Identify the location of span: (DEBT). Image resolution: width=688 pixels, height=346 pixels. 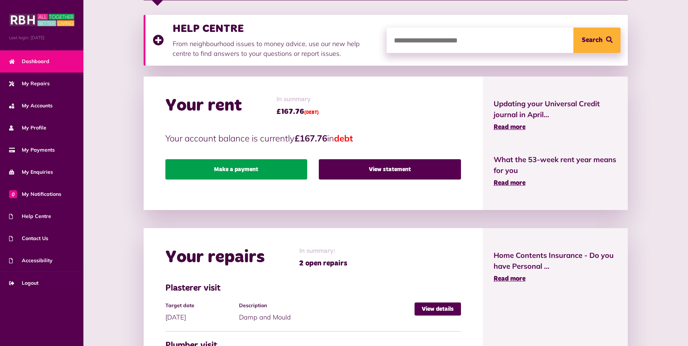
(311, 113).